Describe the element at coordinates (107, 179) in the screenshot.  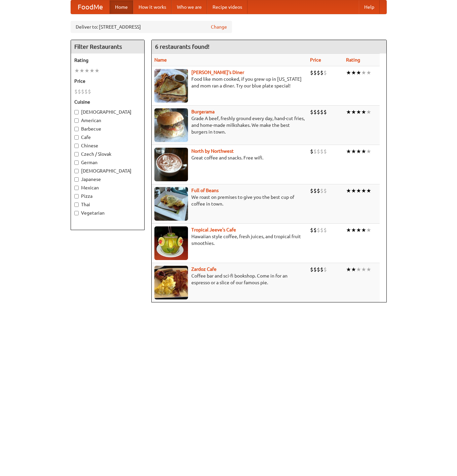
I see `label: Japanese` at that location.